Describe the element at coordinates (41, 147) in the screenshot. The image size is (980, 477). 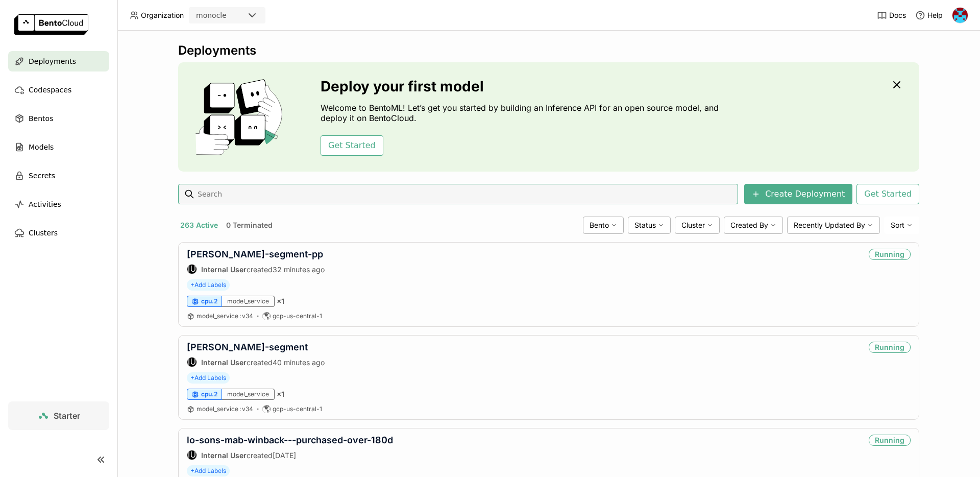
I see `span: Models` at that location.